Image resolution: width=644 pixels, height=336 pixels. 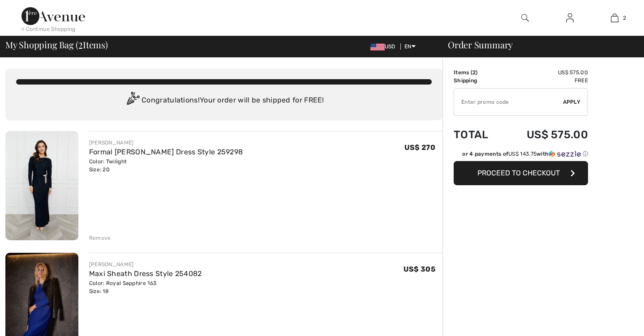 I want to click on span: Apply, so click(x=572, y=102).